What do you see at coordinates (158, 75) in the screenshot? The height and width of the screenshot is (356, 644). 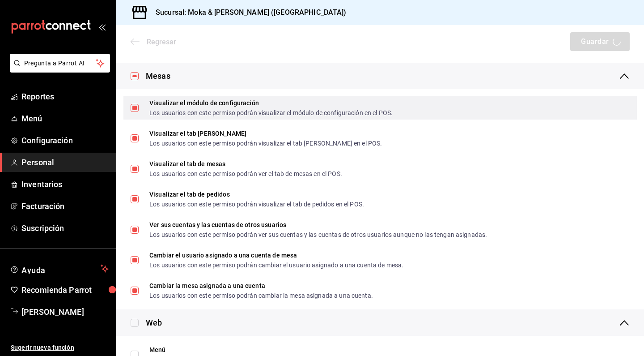 I see `div: Mesas` at bounding box center [158, 75].